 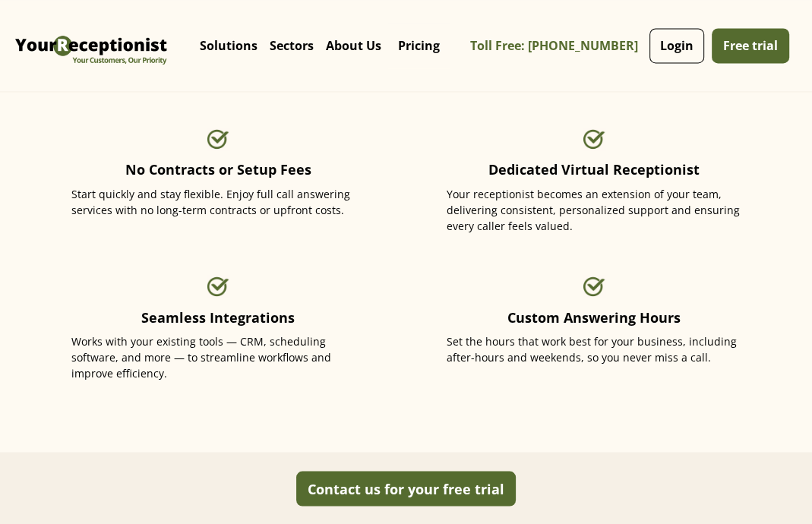 I want to click on div: Chat Widget, so click(x=685, y=442).